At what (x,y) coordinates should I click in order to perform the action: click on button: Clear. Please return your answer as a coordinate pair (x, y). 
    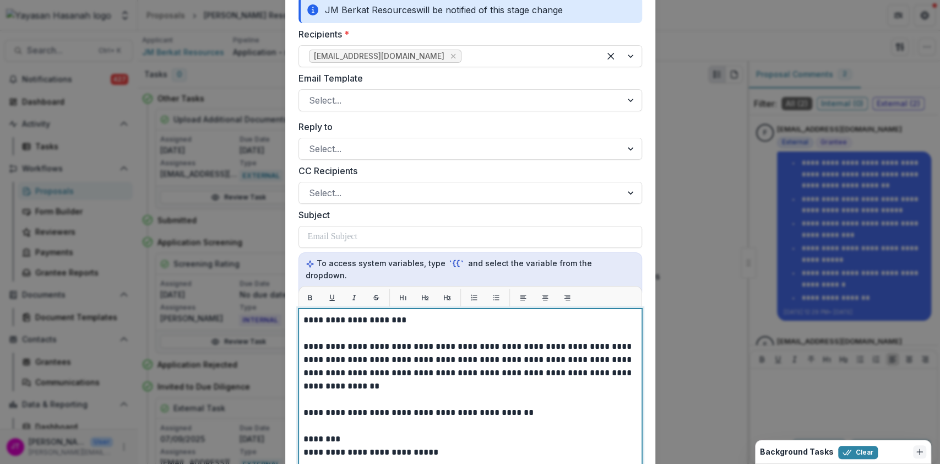
    Looking at the image, I should click on (858, 452).